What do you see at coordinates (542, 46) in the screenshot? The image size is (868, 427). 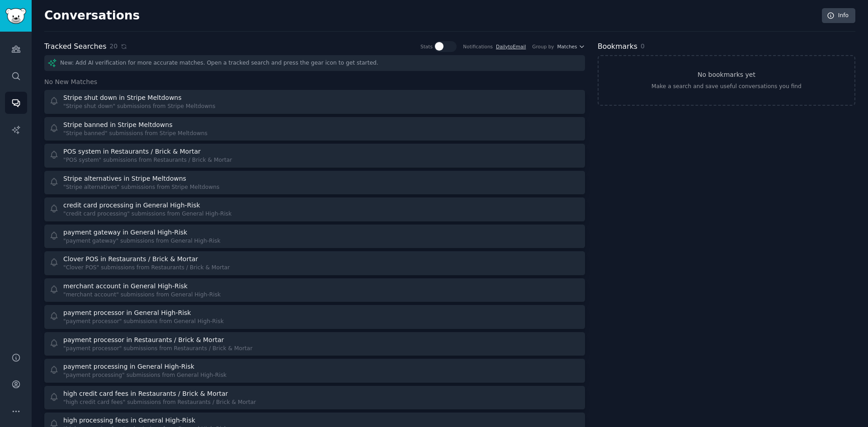 I see `div: Group by` at bounding box center [542, 46].